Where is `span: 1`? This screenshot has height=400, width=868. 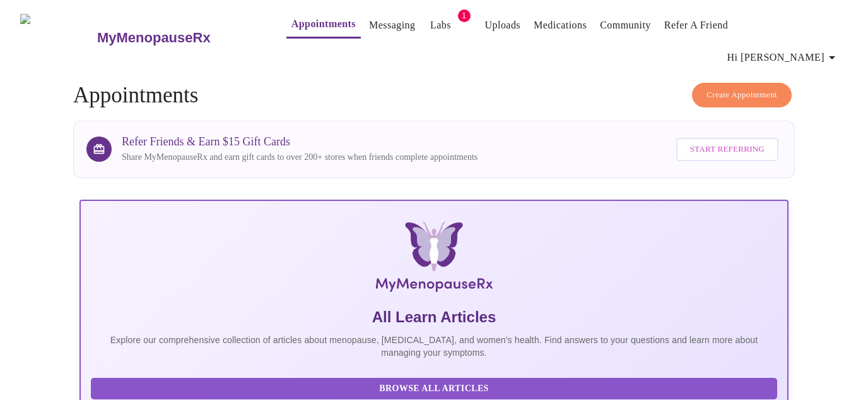 span: 1 is located at coordinates (464, 16).